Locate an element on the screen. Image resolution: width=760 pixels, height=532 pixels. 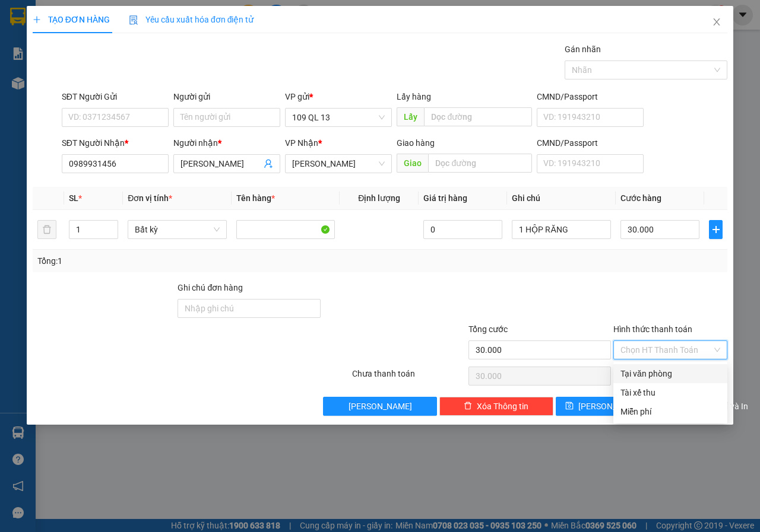
label: Ghi chú đơn hàng is located at coordinates (210, 288).